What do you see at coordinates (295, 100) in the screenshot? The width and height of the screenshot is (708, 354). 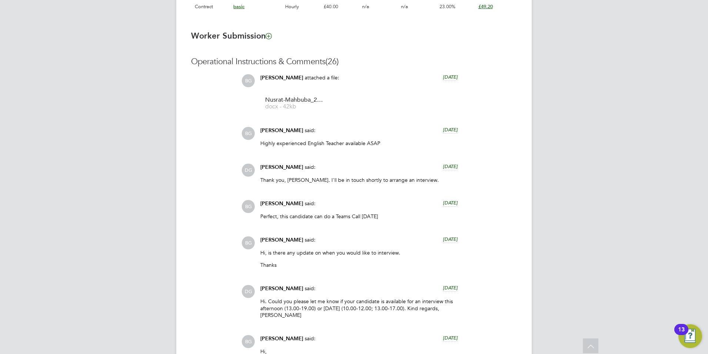 I see `span: Nusrat-Mahbuba_29370026%201111111111` at bounding box center [295, 100].